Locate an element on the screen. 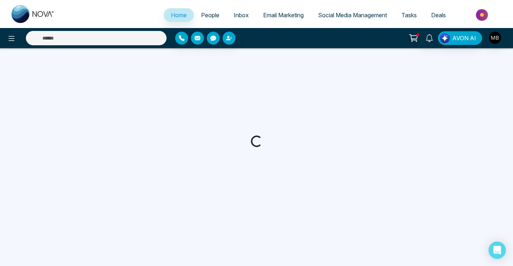 The image size is (513, 266). a: Tasks is located at coordinates (409, 15).